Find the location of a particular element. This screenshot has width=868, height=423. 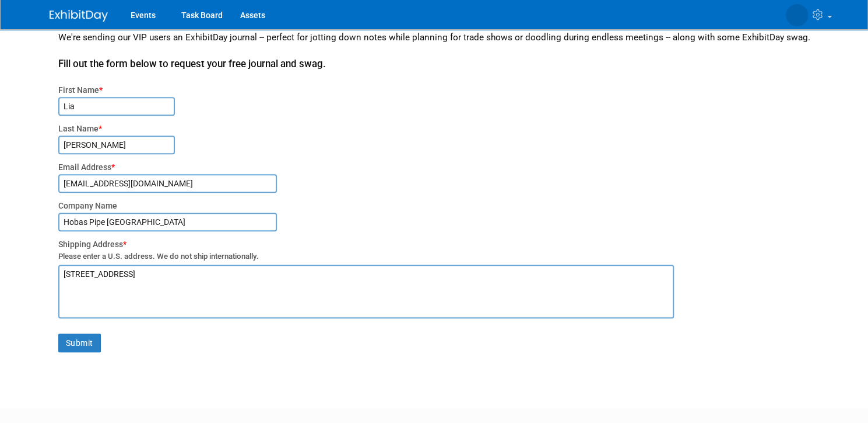

div: We're sending our VIP users an ExhibitDay journal -- perfect for jotting down notes while plannin... is located at coordinates (443, 52).